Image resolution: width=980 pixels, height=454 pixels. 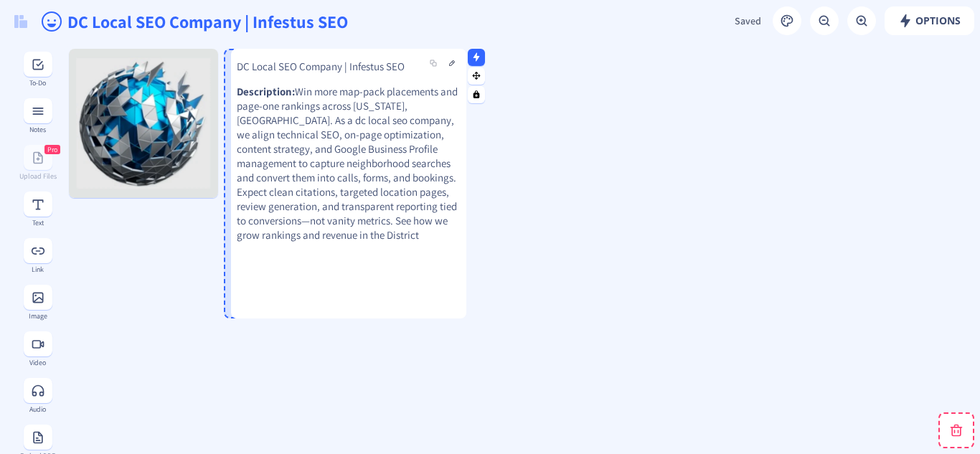 I want to click on div: Audio, so click(x=37, y=409).